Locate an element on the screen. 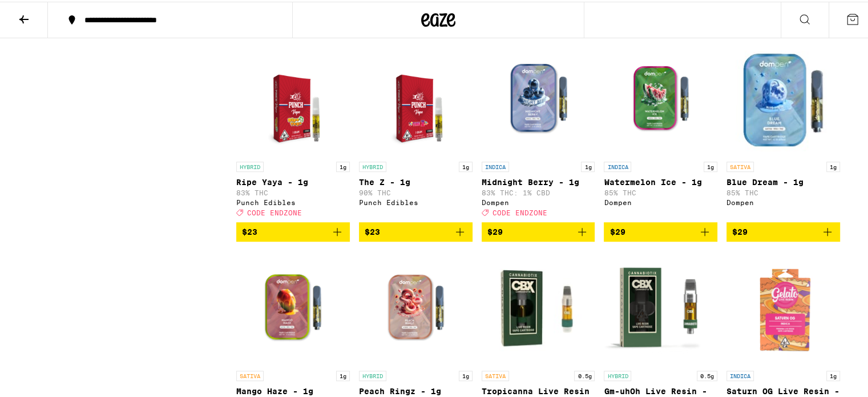 This screenshot has height=397, width=868. img: Dompen - Mango Haze - 1g is located at coordinates (293, 306).